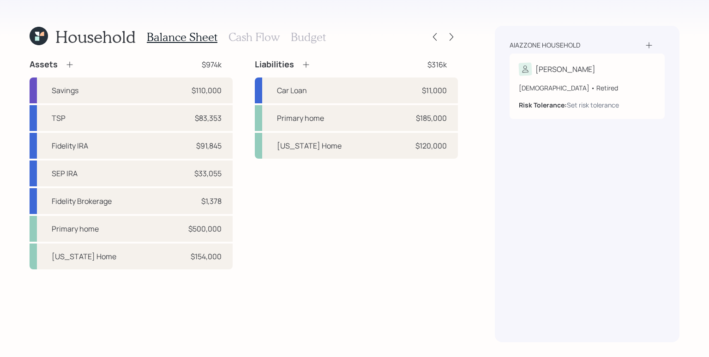 Image resolution: width=709 pixels, height=357 pixels. I want to click on div: Fidelity IRA, so click(70, 146).